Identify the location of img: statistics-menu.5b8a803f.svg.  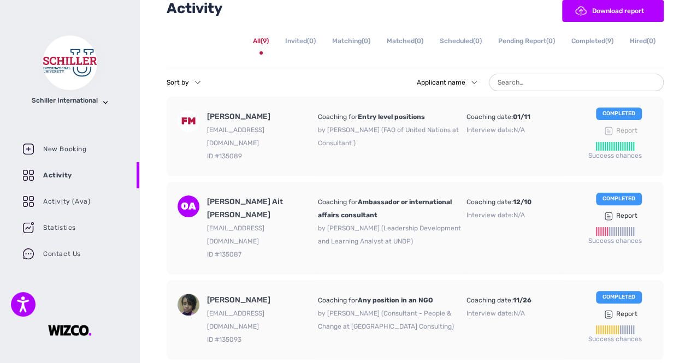
(28, 228).